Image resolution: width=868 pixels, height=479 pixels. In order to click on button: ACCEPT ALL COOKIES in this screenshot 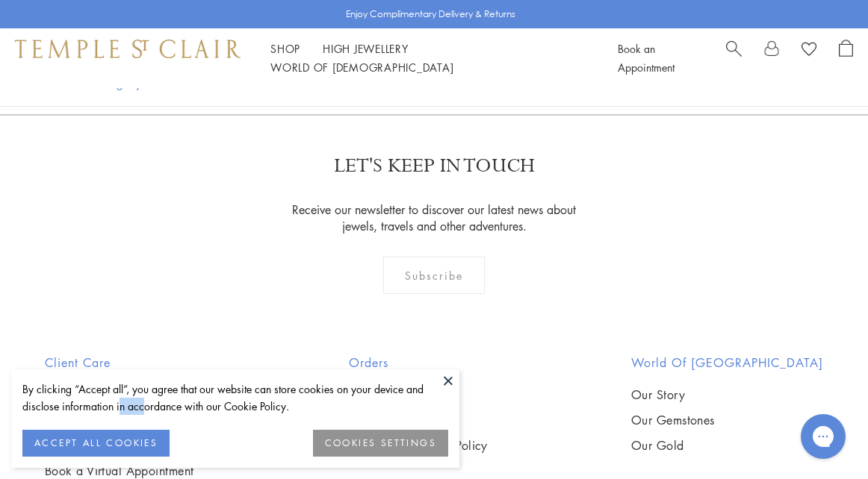, I will do `click(96, 443)`.